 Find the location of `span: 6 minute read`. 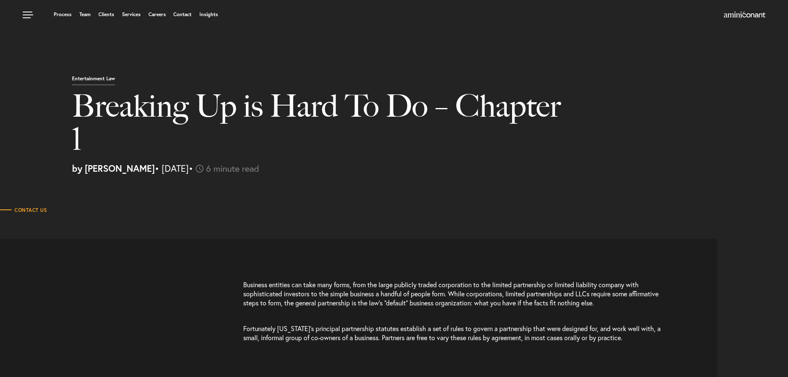

span: 6 minute read is located at coordinates (232, 168).